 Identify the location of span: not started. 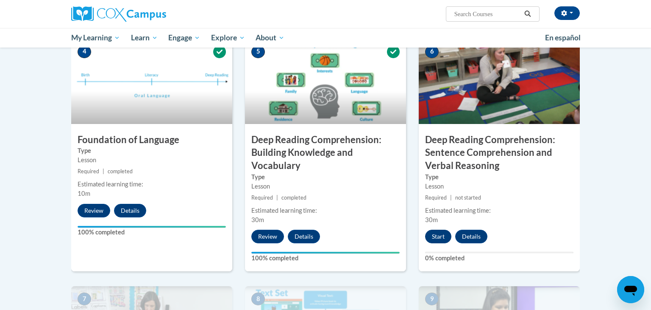
(468, 197).